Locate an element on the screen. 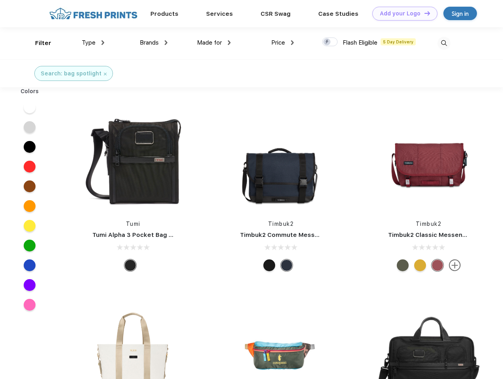 This screenshot has height=379, width=503. div: Sign in is located at coordinates (460, 13).